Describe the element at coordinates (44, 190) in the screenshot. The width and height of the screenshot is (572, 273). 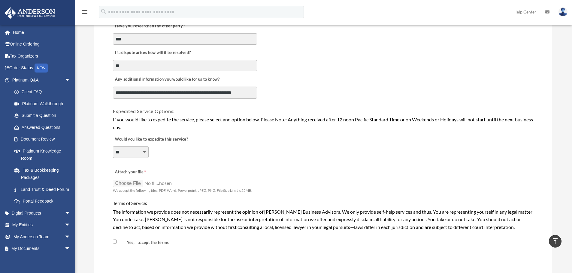
I see `a: Land Trust & Deed Forum` at that location.